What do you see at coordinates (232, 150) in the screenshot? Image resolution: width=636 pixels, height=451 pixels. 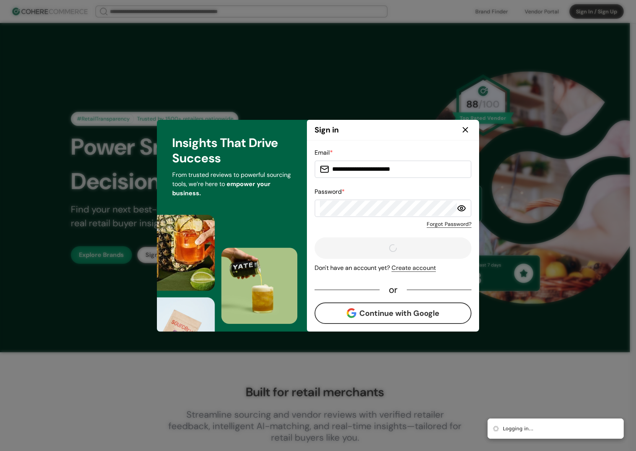 I see `h3: Insights That Drive Success` at bounding box center [232, 150].